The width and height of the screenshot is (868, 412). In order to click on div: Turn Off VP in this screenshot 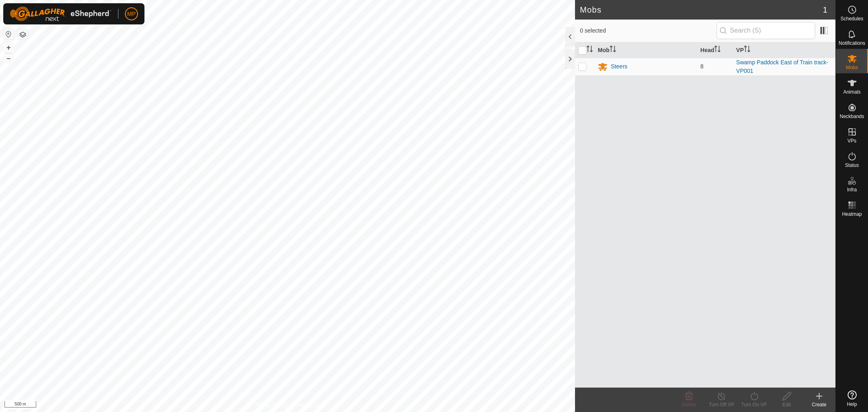, I will do `click(721, 404)`.